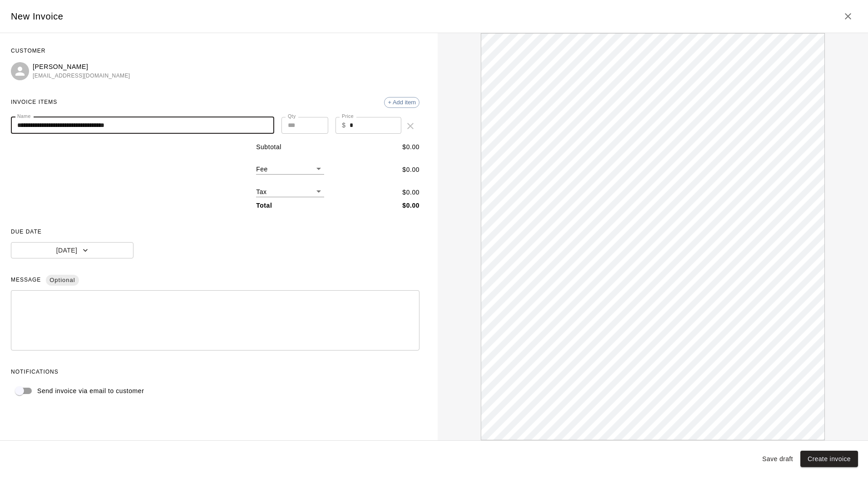 The width and height of the screenshot is (868, 477). I want to click on button: Close, so click(849, 17).